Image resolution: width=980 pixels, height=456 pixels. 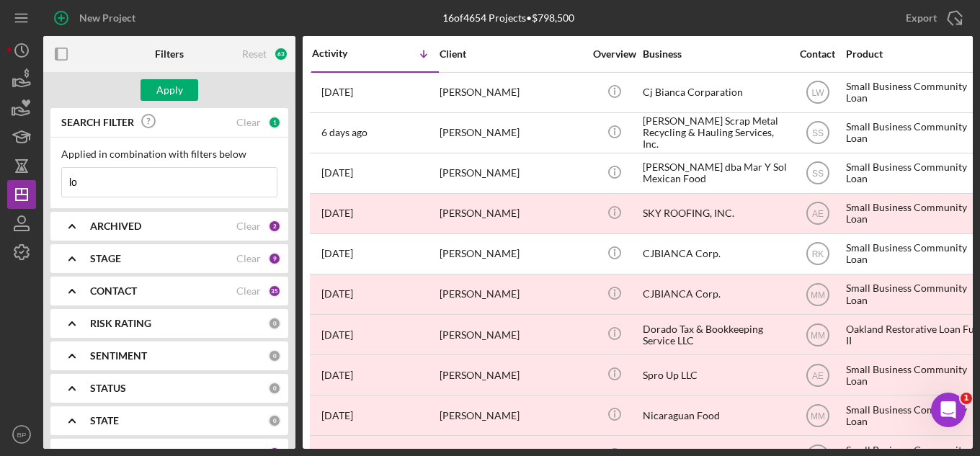 I want to click on time: 2025-01-22 22:50, so click(x=337, y=294).